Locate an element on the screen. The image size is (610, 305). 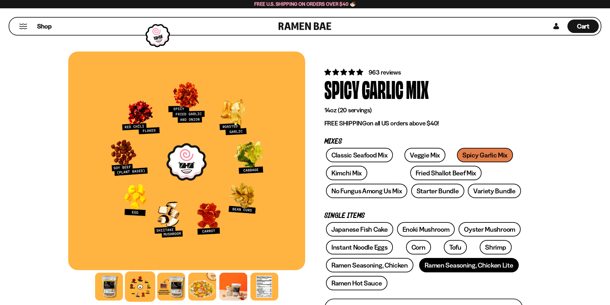
a: Kimchi Mix is located at coordinates (346, 173).